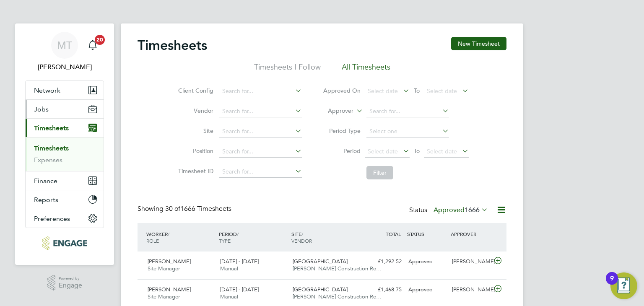  What do you see at coordinates (195, 171) in the screenshot?
I see `label: Timesheet ID` at bounding box center [195, 171].